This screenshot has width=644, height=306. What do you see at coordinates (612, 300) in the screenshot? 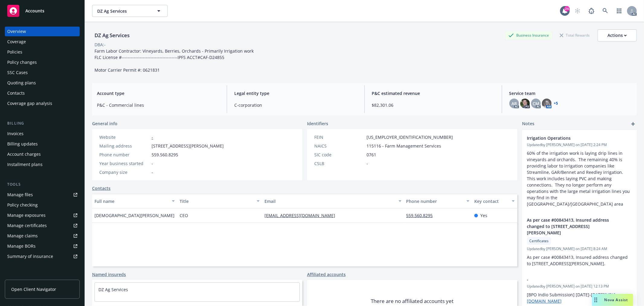
I see `button: Nova Assist` at bounding box center [612, 300].